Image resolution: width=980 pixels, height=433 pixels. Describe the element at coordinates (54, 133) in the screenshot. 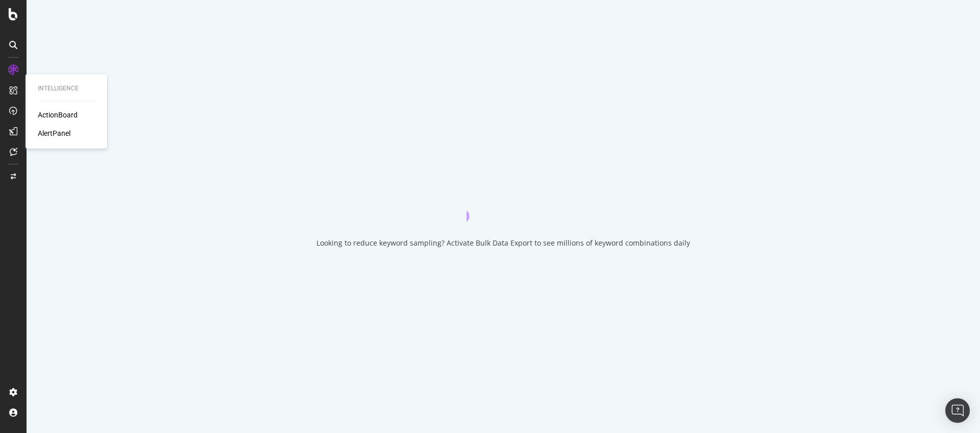

I see `a: AlertPanel` at that location.